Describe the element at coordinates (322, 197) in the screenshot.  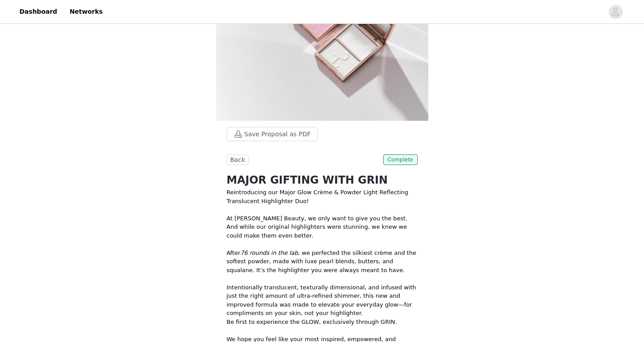
I see `p: Reintroducing our Major Glow Crème & Powder Light Reflecting Translucent Highlighter Duo!` at that location.